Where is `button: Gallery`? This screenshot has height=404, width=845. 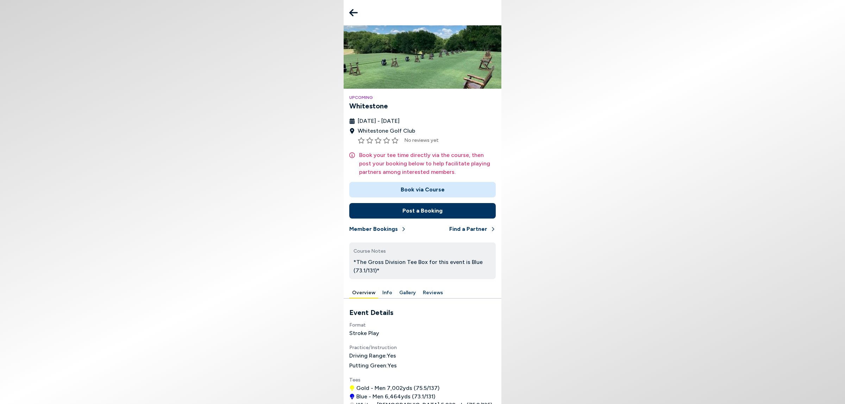
button: Gallery is located at coordinates (407, 293).